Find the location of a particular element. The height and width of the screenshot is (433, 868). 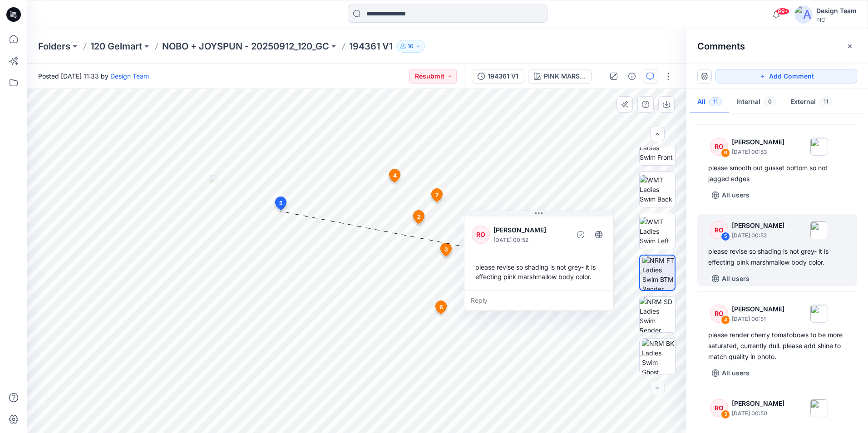

div: please smooth out gusset bottom so not jagged edges is located at coordinates (777, 174).